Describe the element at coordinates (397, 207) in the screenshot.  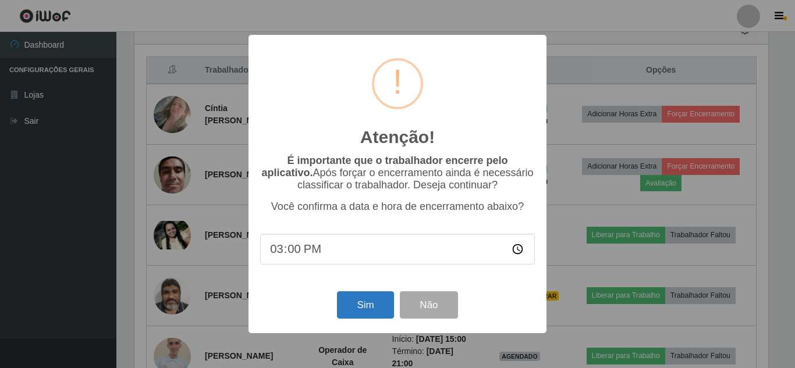
I see `p: Você confirma a data e hora de encerramento abaixo?` at that location.